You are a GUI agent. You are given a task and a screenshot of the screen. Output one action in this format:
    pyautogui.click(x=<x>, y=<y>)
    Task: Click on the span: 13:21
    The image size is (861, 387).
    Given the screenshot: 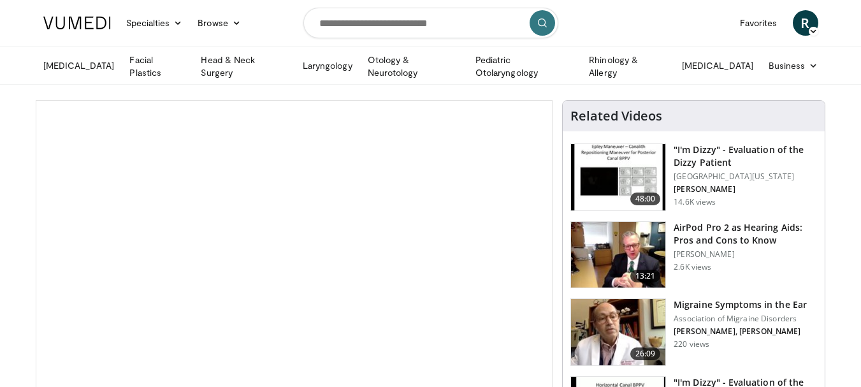 What is the action you would take?
    pyautogui.click(x=645, y=276)
    